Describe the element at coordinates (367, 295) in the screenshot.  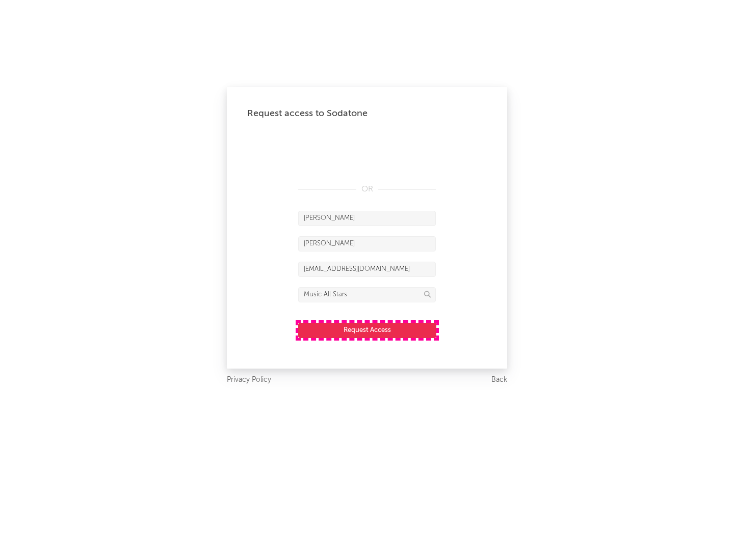
I see `input: Division` at that location.